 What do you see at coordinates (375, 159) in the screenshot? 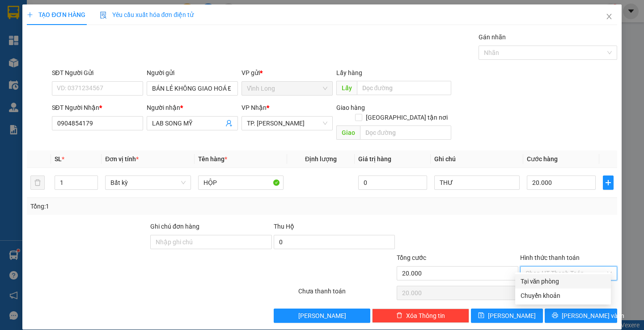
I see `span: Giá trị hàng` at bounding box center [375, 159].